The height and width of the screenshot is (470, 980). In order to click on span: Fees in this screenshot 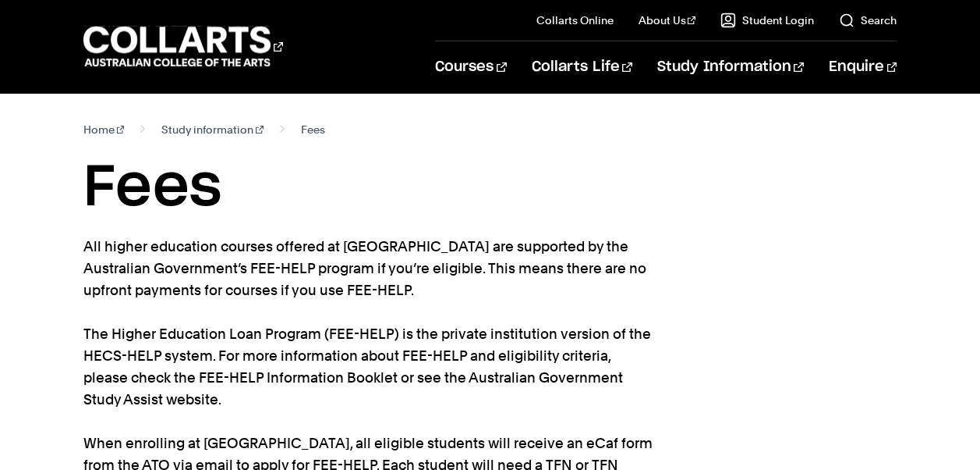, I will do `click(312, 129)`.